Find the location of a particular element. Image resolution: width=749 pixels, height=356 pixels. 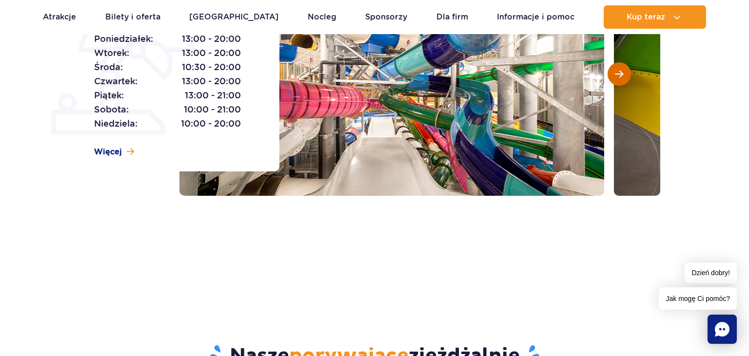

button: Następny slajd is located at coordinates (619, 74).